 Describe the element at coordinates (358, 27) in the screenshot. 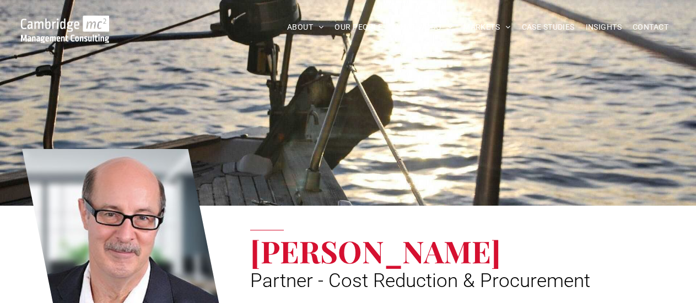

I see `a: OUR PEOPLE` at that location.